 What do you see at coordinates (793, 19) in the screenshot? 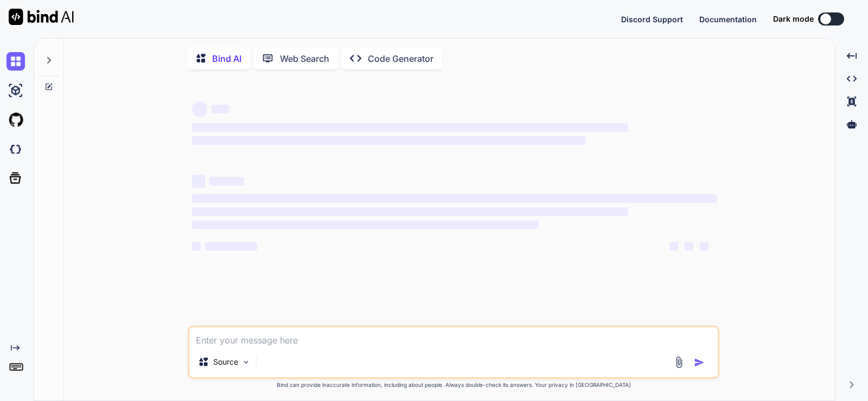
I see `span: Dark mode` at bounding box center [793, 19].